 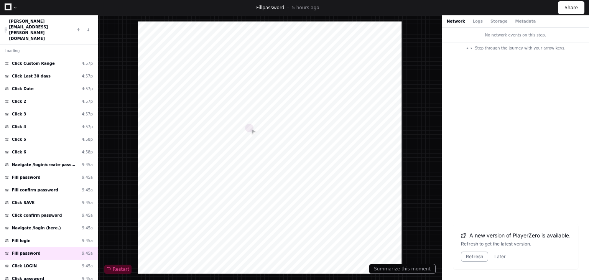 What do you see at coordinates (273, 8) in the screenshot?
I see `span: password` at bounding box center [273, 8].